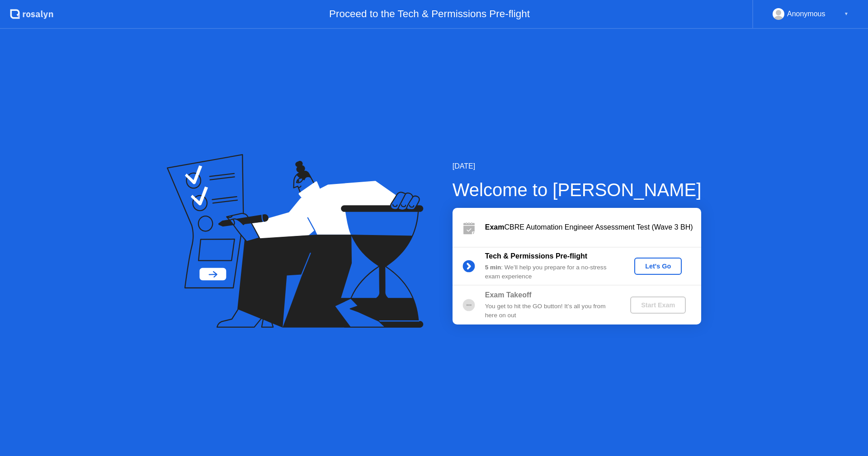 The image size is (868, 456). I want to click on div: Start Exam, so click(658, 305).